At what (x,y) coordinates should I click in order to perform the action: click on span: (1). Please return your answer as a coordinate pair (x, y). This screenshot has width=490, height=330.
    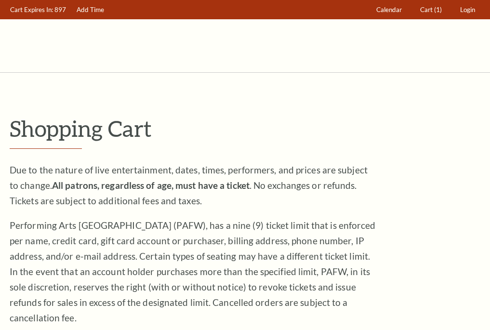
    Looking at the image, I should click on (438, 10).